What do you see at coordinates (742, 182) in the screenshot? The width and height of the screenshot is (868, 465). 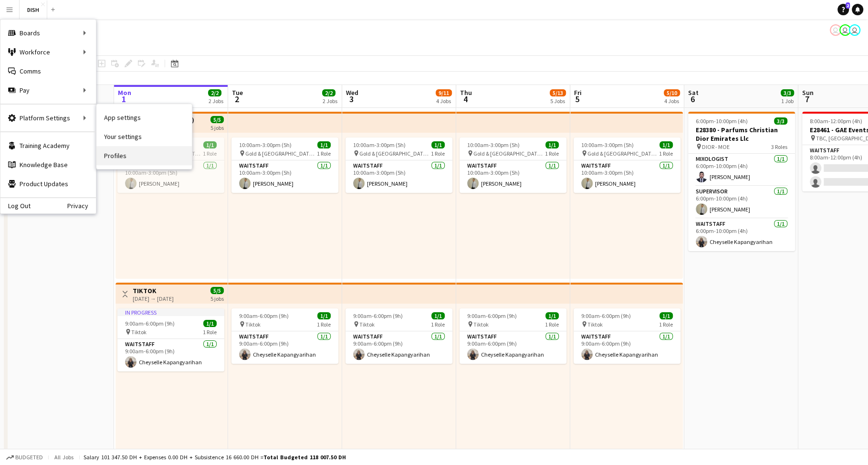 I see `app-job-card: 6:00pm-10:00pm (4h)3/3E28380 - Parfums Christian Dior Emirates Llc DIOR - MOE3 RolesMixologist1/1...` at bounding box center [742, 182].